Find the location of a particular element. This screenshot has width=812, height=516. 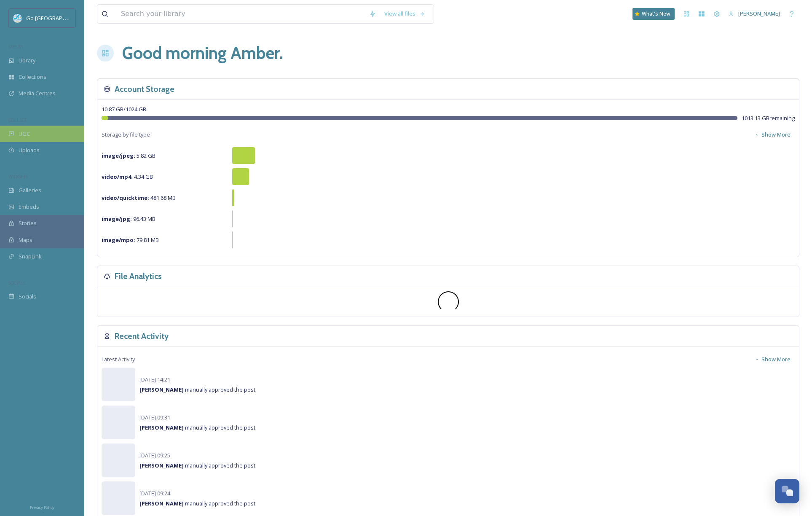

button: Open Chat is located at coordinates (787, 491).